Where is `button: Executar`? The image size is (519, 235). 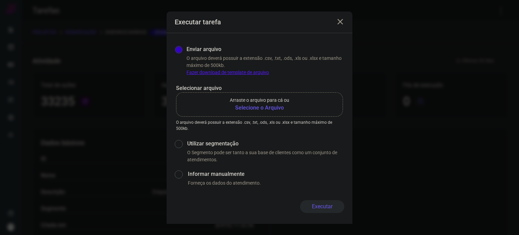
button: Executar is located at coordinates (322, 206).